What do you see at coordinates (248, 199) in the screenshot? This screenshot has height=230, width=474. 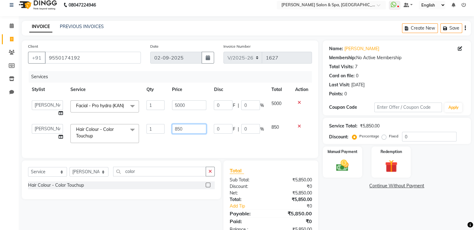 I see `div: Total:` at bounding box center [248, 199].